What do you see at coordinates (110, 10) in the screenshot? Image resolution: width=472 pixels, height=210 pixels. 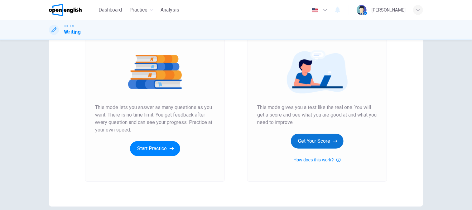 I see `a: Dashboard` at bounding box center [110, 10].